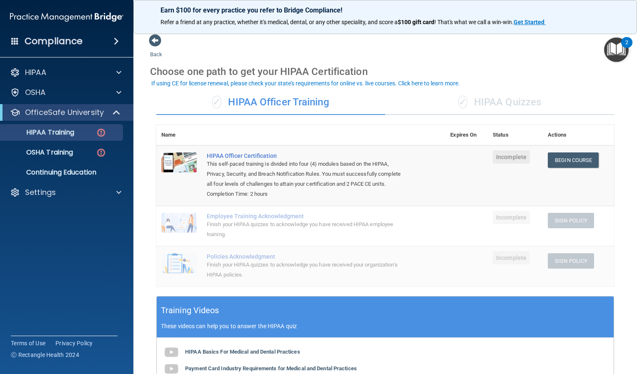 Image resolution: width=637 pixels, height=374 pixels. I want to click on a: Begin Course, so click(573, 160).